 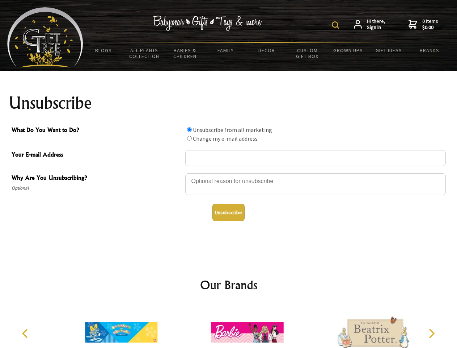 What do you see at coordinates (430, 50) in the screenshot?
I see `a: Brands` at bounding box center [430, 50].